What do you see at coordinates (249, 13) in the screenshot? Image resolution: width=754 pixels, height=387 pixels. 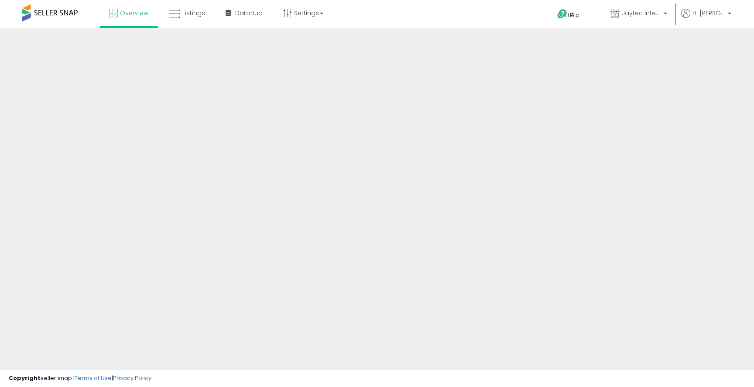 I see `span: DataHub` at bounding box center [249, 13].